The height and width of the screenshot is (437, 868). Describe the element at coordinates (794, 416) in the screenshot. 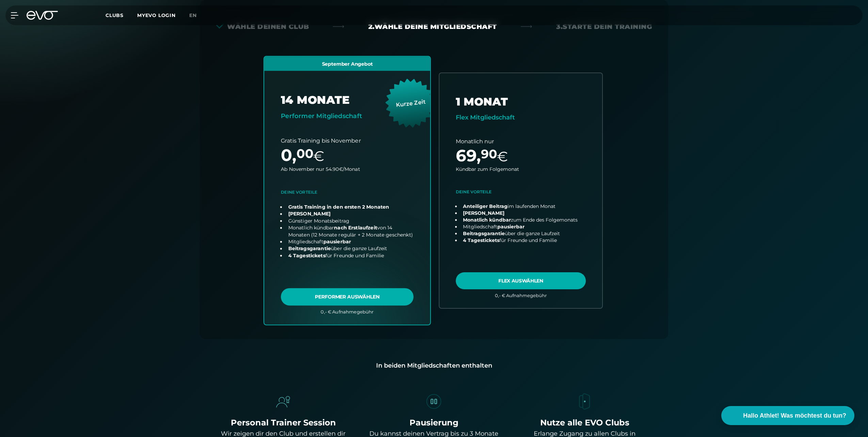

I see `span: Hallo Athlet! Was möchtest du tun?` at that location.